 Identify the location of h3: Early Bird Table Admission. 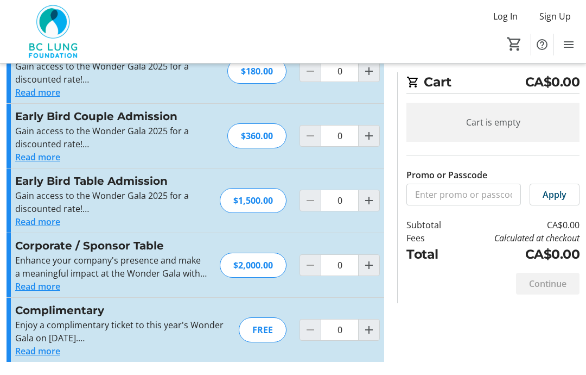
(111, 181).